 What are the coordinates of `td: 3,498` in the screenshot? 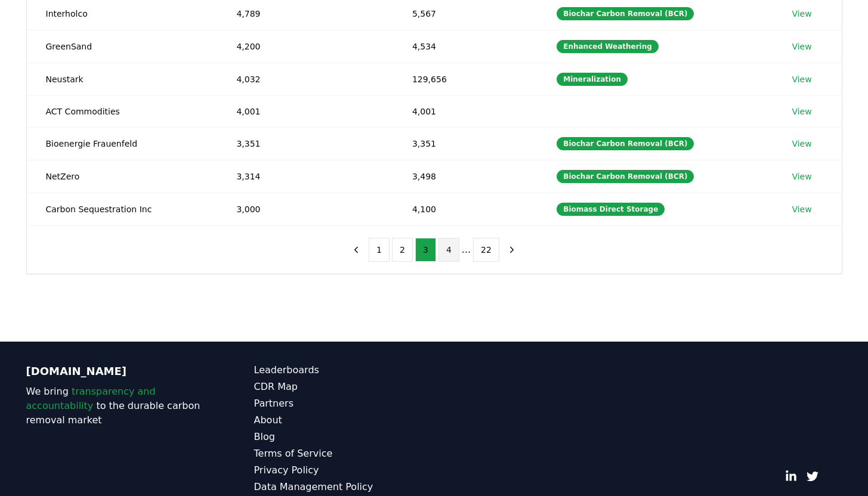 It's located at (466, 176).